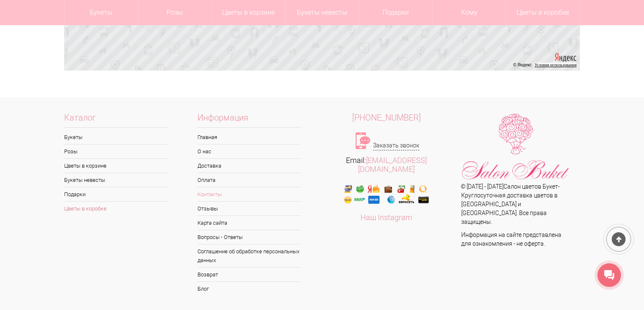 This screenshot has width=644, height=310. What do you see at coordinates (531, 186) in the screenshot?
I see `a: Салон цветов Букет` at bounding box center [531, 186].